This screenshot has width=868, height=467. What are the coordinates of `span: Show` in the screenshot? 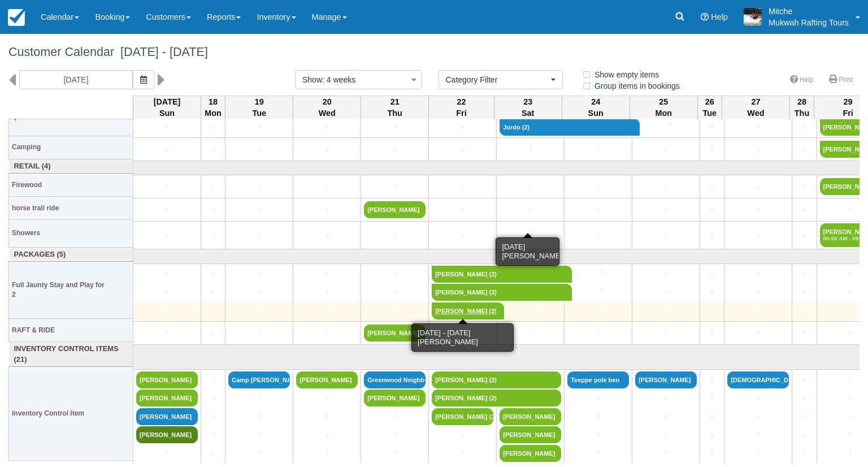 It's located at (312, 79).